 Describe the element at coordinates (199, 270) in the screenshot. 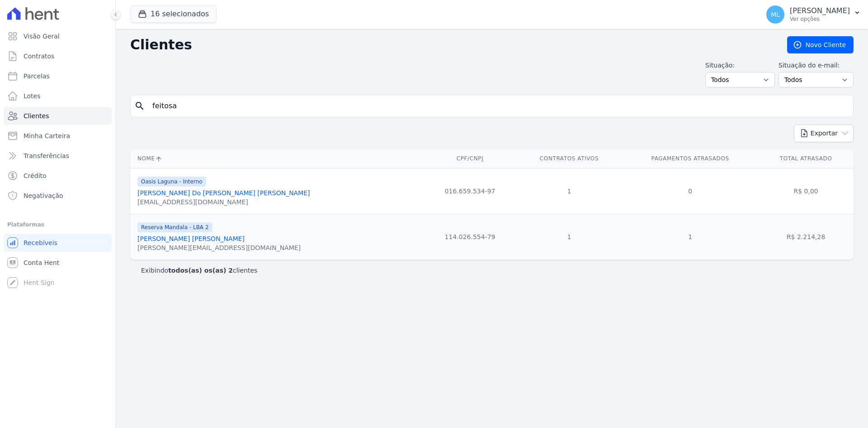

I see `p: Exibindo clientes` at that location.